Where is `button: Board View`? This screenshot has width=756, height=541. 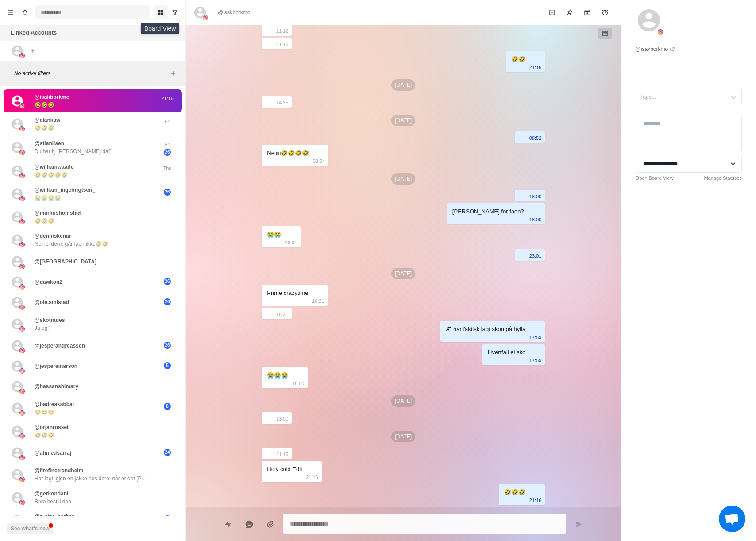 button: Board View is located at coordinates (160, 12).